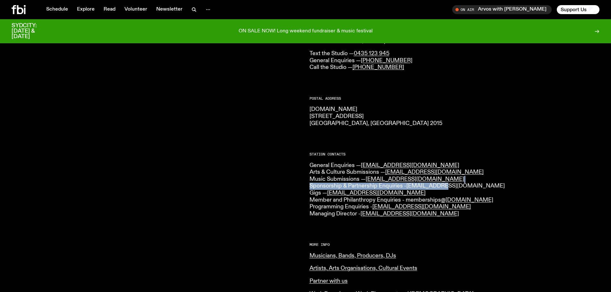 This screenshot has height=292, width=611. I want to click on p: Text the Studio — General Enquiries — Call the Studio —, so click(455, 61).